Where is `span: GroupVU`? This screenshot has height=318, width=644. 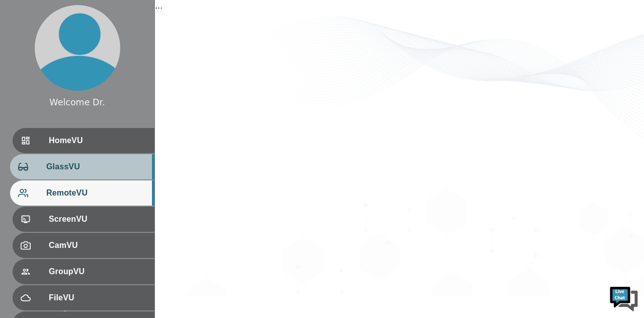 span: GroupVU is located at coordinates (97, 271).